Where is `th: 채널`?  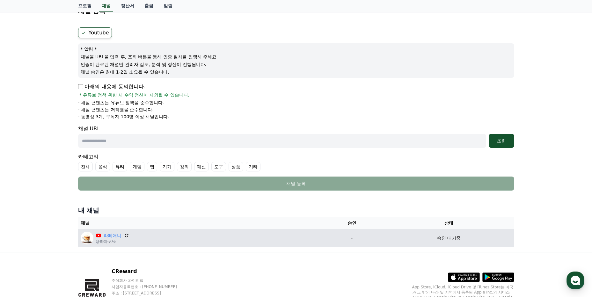
th: 채널 is located at coordinates (199, 223).